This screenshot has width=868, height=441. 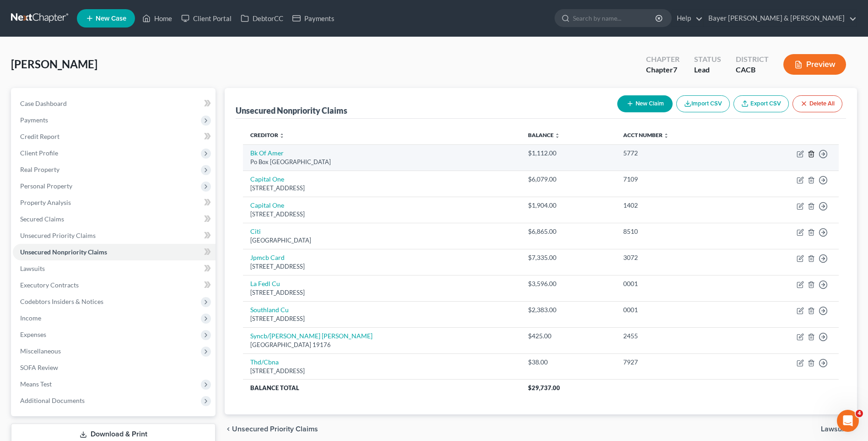 I want to click on a: Unsecured Nonpriority Claims, so click(x=114, y=252).